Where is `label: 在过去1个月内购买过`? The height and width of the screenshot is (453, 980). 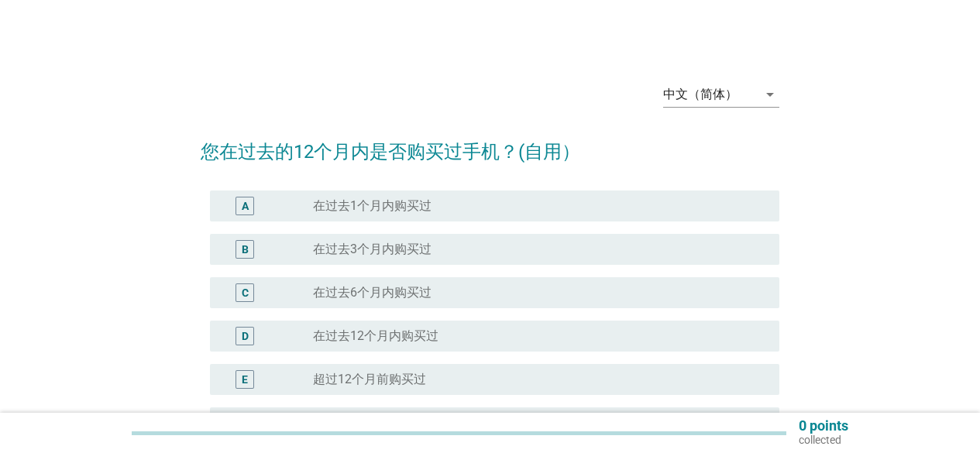
label: 在过去1个月内购买过 is located at coordinates (371, 206).